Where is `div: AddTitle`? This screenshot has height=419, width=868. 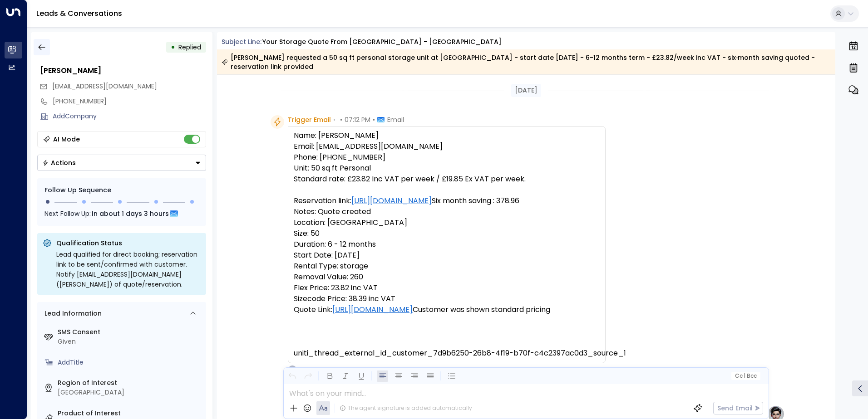 div: AddTitle is located at coordinates (130, 363).